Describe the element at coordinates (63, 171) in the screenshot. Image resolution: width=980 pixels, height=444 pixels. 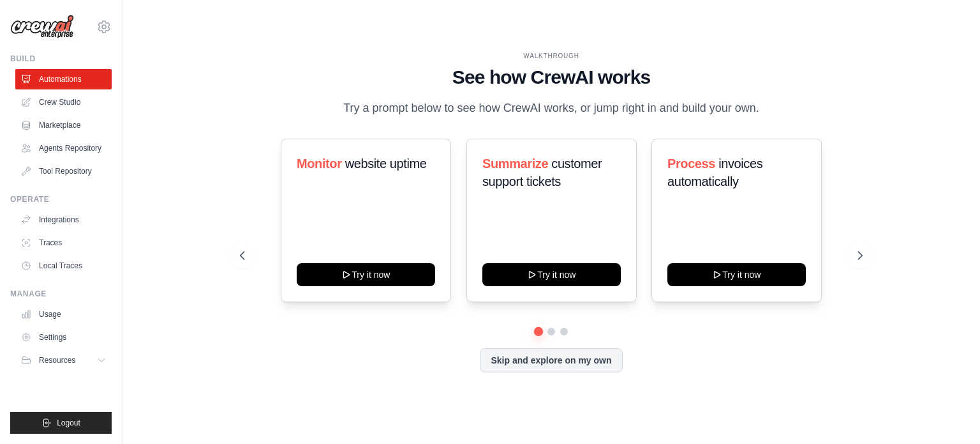
I see `a: Tool Repository` at that location.